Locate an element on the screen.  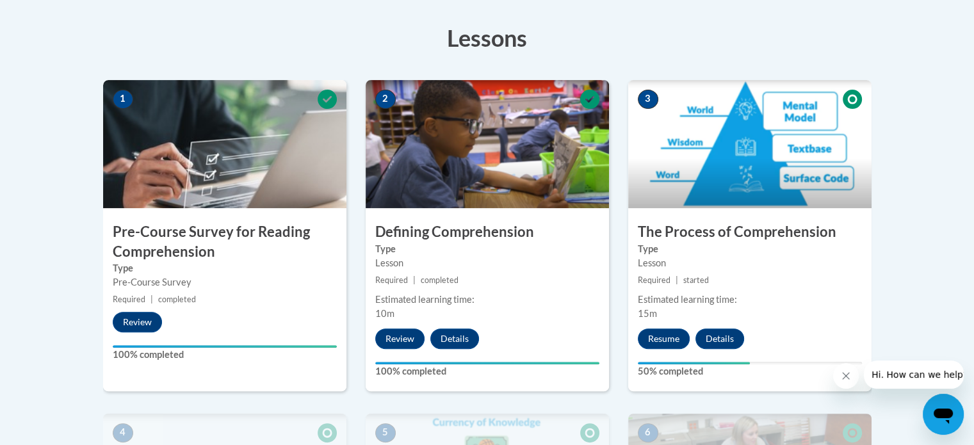
span: 5 is located at coordinates (385, 433).